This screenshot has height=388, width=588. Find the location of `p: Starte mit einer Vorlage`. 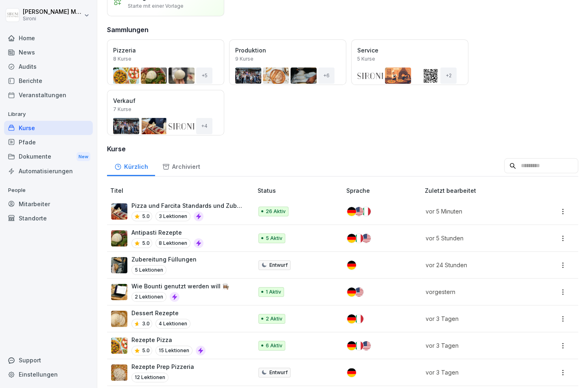

p: Starte mit einer Vorlage is located at coordinates (155, 6).